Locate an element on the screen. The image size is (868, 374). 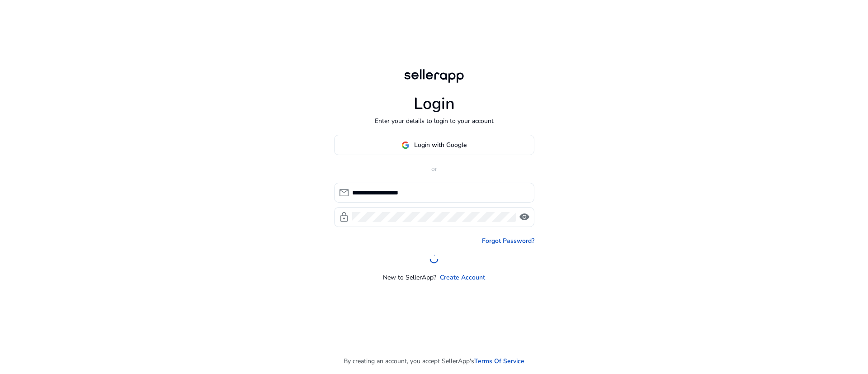
a: Terms Of Service is located at coordinates (499, 361).